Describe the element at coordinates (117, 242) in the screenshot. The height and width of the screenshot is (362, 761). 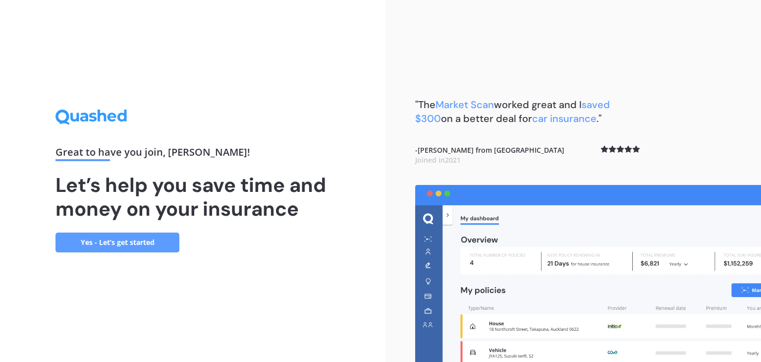
I see `a: Yes - Let’s get started` at that location.